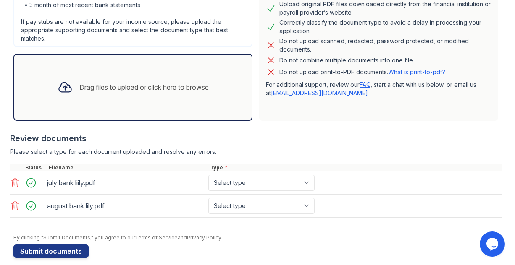 This screenshot has width=515, height=265. I want to click on a: FAQ, so click(365, 84).